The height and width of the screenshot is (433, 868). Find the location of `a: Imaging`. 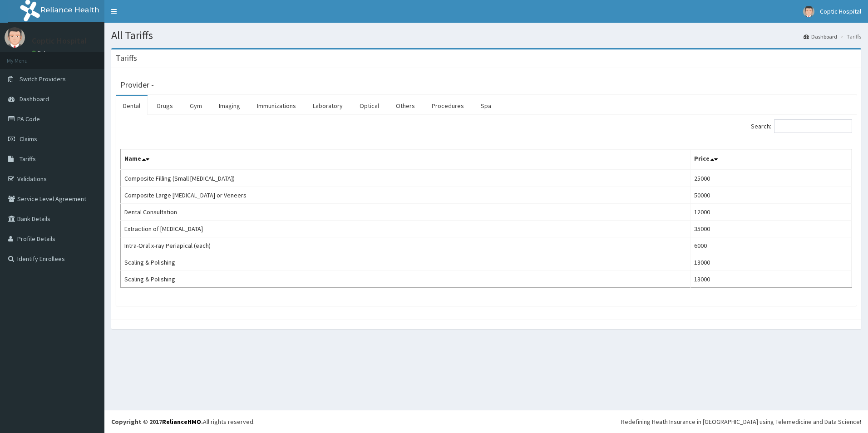

a: Imaging is located at coordinates (229, 105).